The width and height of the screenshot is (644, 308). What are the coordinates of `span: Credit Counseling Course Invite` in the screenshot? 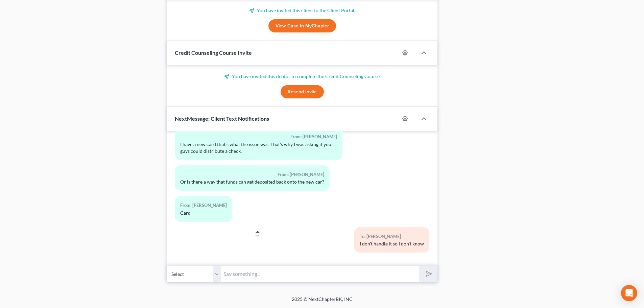 It's located at (213, 53).